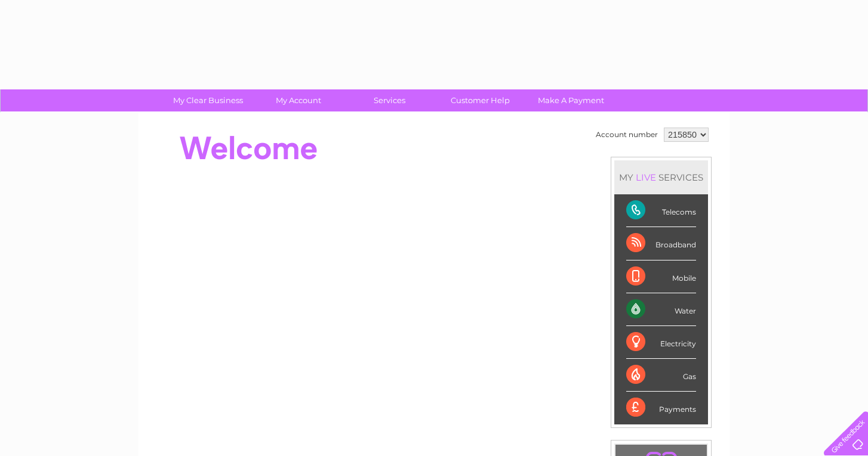  I want to click on div: Gas, so click(661, 375).